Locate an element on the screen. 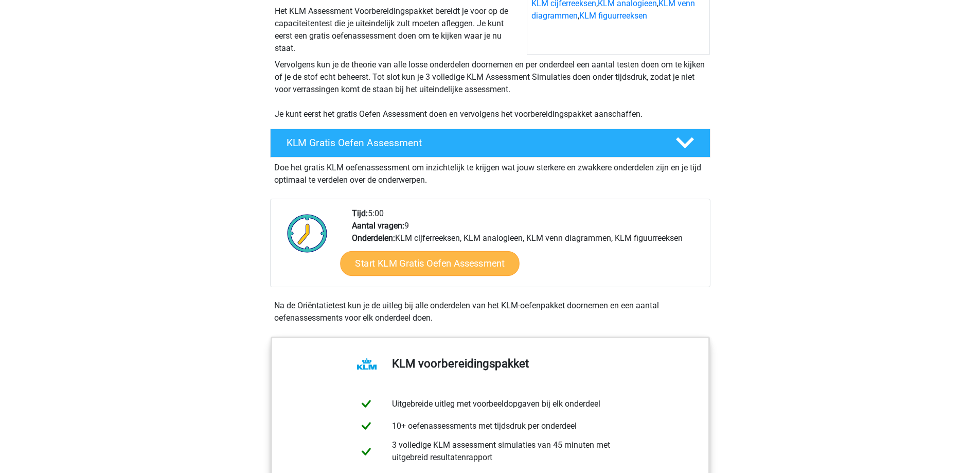 The width and height of the screenshot is (980, 473). a: KLM figuurreeksen is located at coordinates (613, 15).